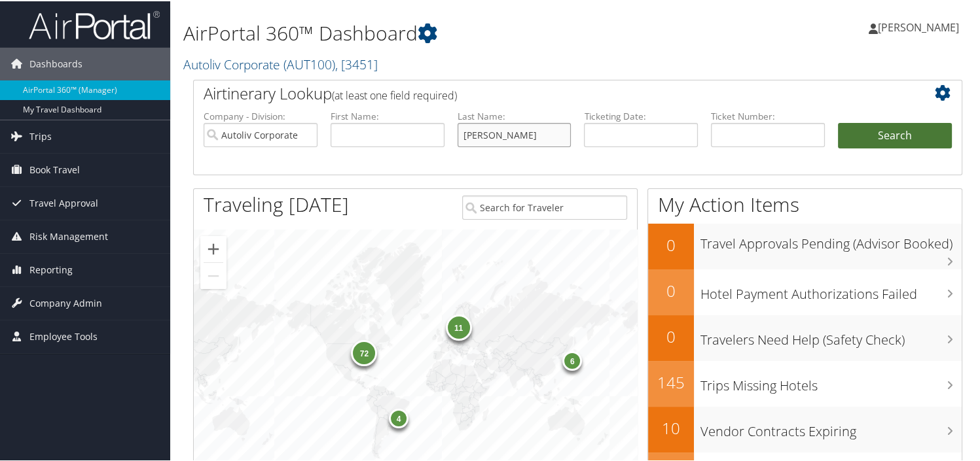 The height and width of the screenshot is (461, 980). What do you see at coordinates (394, 94) in the screenshot?
I see `span: (at least one field required)` at bounding box center [394, 94].